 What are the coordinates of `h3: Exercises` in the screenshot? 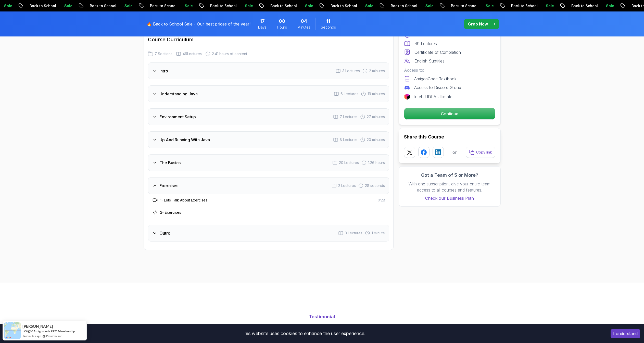 It's located at (169, 186).